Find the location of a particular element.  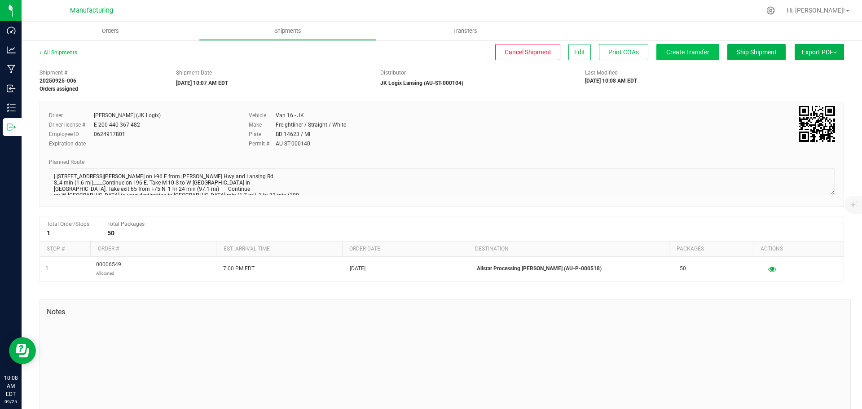

button: Ship Shipment is located at coordinates (757, 52).